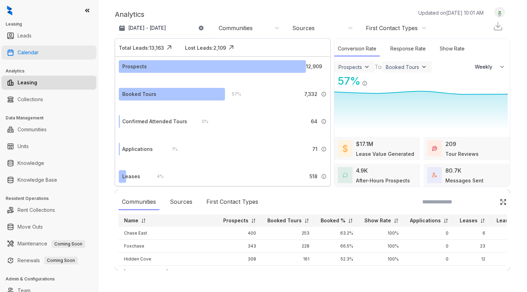  I want to click on p: Lease%, so click(507, 221).